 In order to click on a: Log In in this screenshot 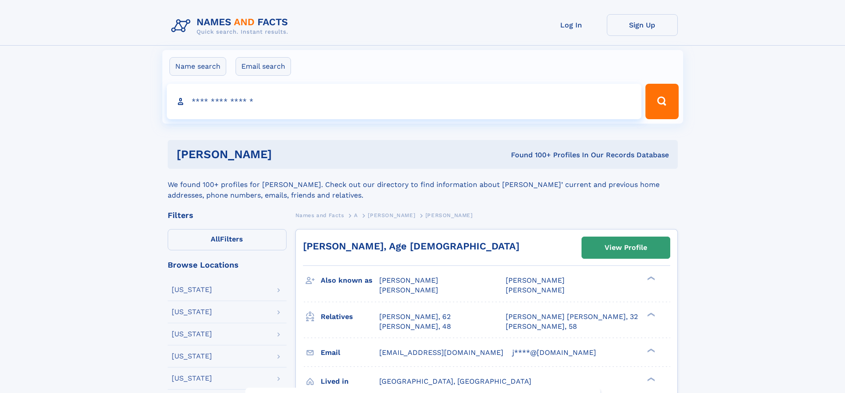, I will do `click(571, 25)`.